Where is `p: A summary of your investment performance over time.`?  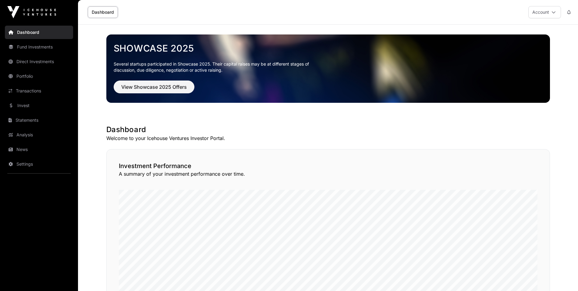
p: A summary of your investment performance over time. is located at coordinates (328, 174).